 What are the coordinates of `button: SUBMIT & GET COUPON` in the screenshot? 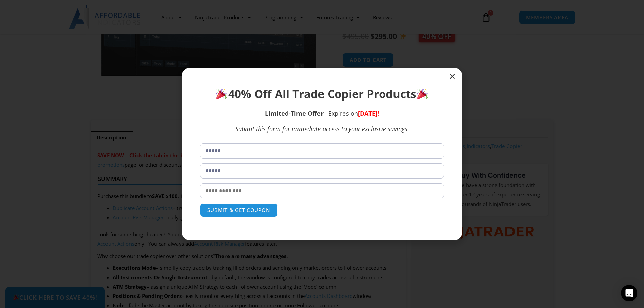 It's located at (239, 210).